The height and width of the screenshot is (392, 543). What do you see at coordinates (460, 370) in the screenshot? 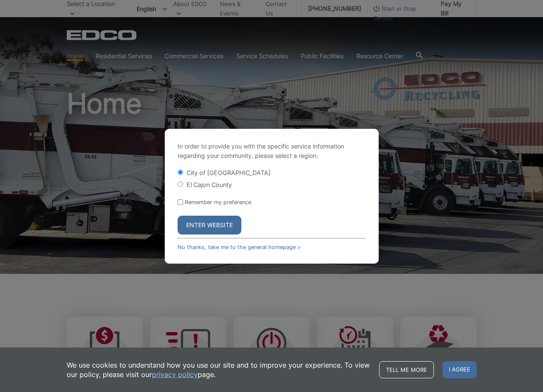
I see `span: I agree` at bounding box center [460, 370].